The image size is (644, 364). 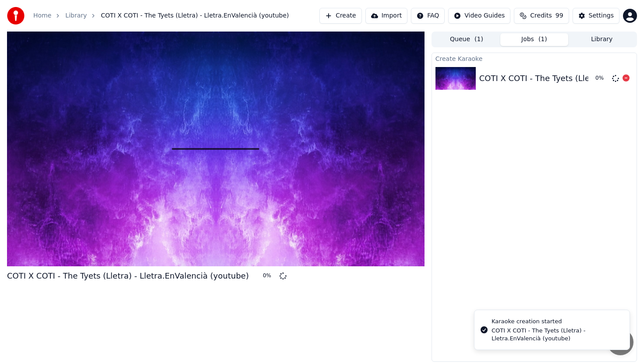 I want to click on img: youka, so click(x=16, y=16).